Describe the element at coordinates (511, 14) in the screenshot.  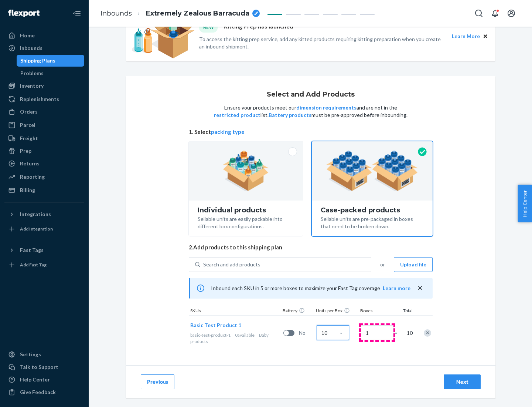
I see `button: Open account menu` at that location.